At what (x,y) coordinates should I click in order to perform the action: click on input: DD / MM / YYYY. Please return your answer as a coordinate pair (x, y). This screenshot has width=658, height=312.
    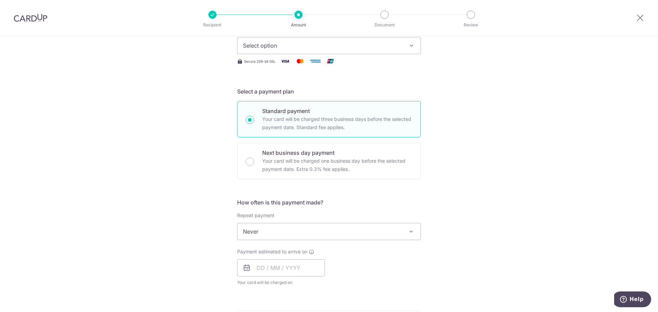
    Looking at the image, I should click on (281, 268).